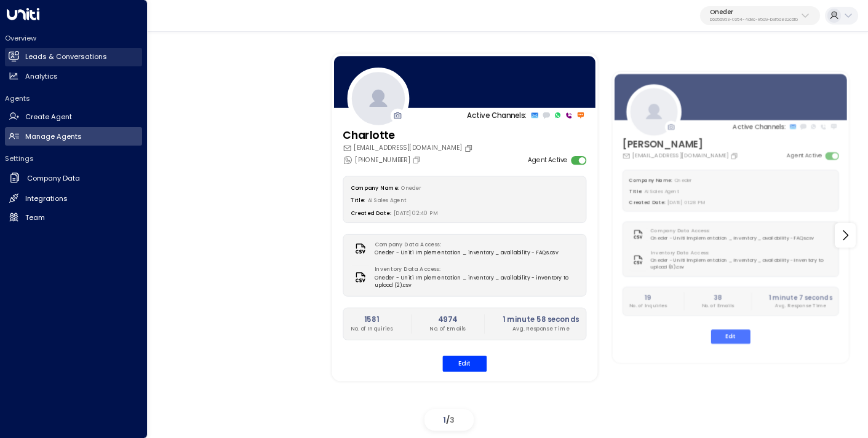 The image size is (868, 438). Describe the element at coordinates (799, 296) in the screenshot. I see `h2: 1 minute 7 seconds` at that location.